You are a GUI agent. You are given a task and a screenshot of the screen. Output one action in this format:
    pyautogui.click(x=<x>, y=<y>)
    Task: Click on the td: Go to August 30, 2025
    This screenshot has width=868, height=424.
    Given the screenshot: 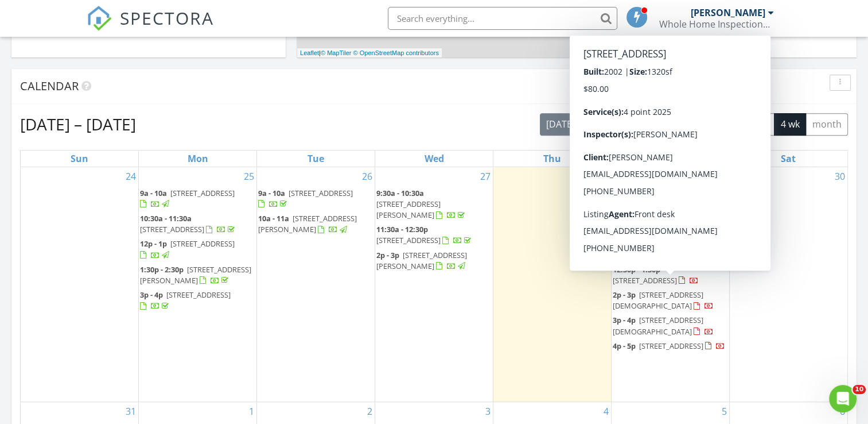 What is the action you would take?
    pyautogui.click(x=788, y=284)
    